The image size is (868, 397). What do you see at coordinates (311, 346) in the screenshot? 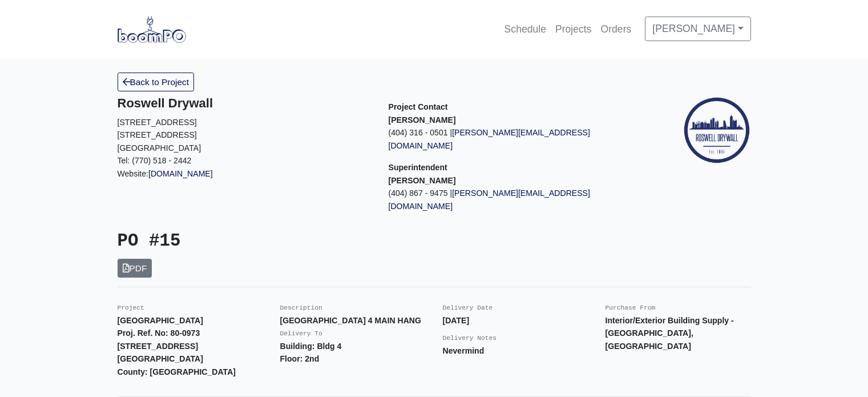
I see `strong: Building: Bldg 4` at bounding box center [311, 346].